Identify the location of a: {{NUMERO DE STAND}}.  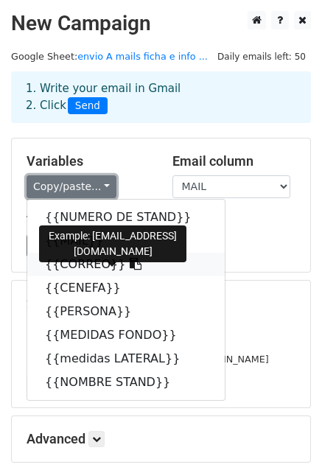
(126, 217).